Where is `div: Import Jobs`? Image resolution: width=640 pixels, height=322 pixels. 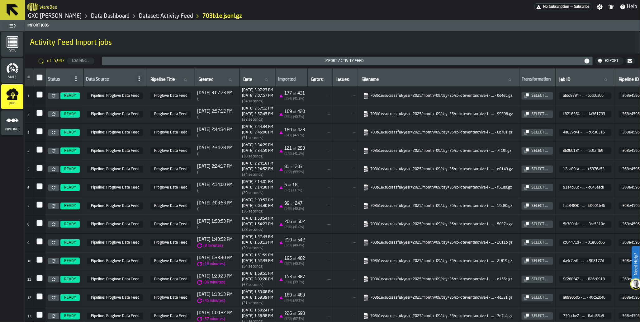 div: Import Jobs is located at coordinates (332, 26).